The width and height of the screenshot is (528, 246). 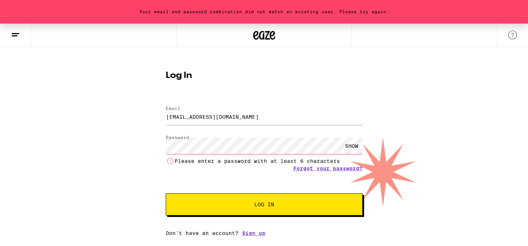 What do you see at coordinates (29, 8) in the screenshot?
I see `span: Hi. Need any help?` at bounding box center [29, 8].